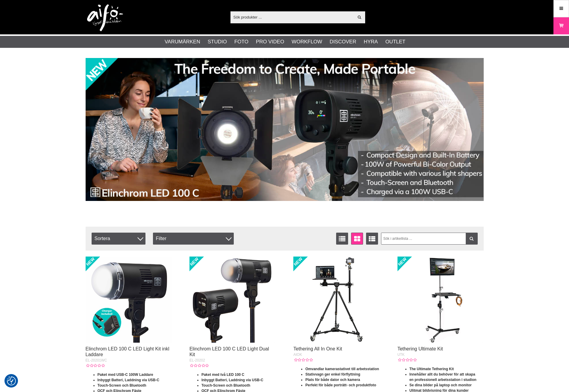  What do you see at coordinates (440, 300) in the screenshot?
I see `img: Tethering Ultimate Kit` at bounding box center [440, 300].